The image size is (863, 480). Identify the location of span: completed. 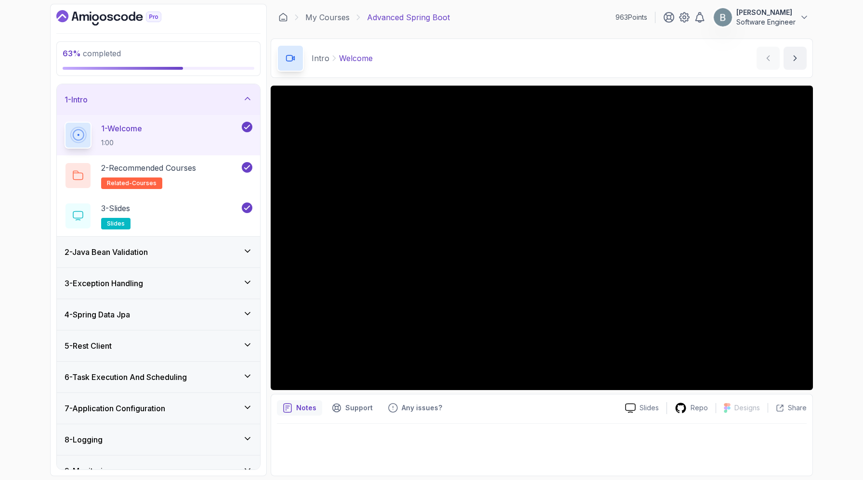
(91, 53).